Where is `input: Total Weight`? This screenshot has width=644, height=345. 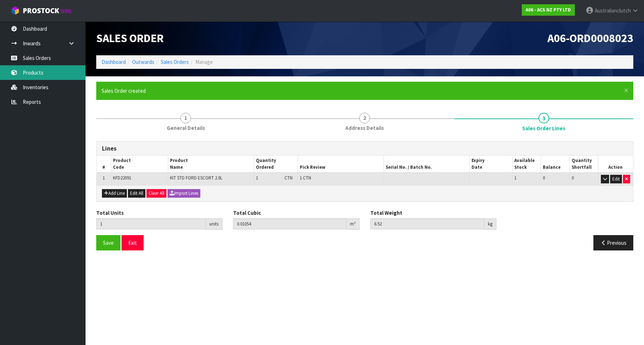 input: Total Weight is located at coordinates (427, 224).